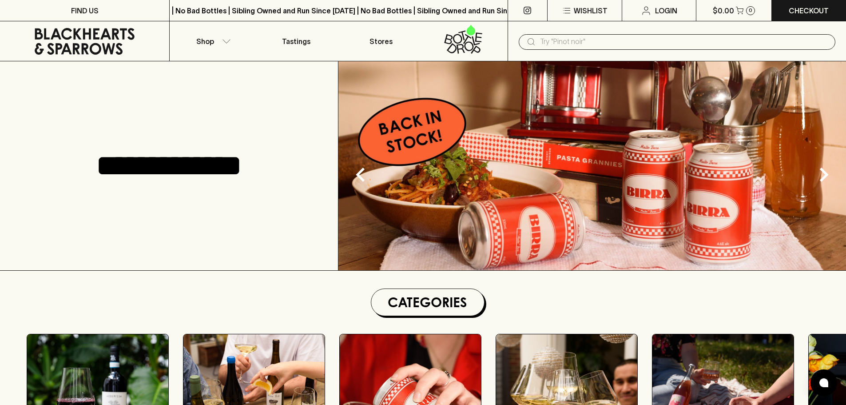  What do you see at coordinates (724, 11) in the screenshot?
I see `p: $0.00` at bounding box center [724, 11].